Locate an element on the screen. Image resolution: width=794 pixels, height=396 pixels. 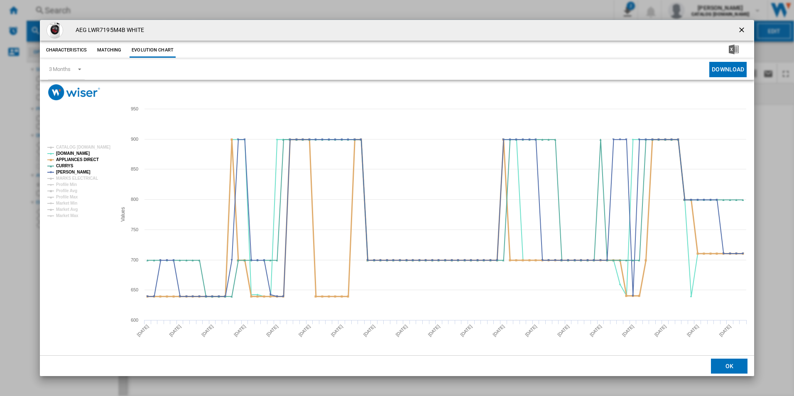
tspan: Market Max is located at coordinates (67, 216).